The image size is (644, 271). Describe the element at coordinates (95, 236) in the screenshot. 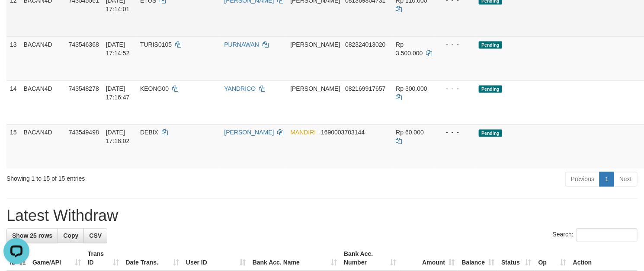

I see `a: CSV` at that location.